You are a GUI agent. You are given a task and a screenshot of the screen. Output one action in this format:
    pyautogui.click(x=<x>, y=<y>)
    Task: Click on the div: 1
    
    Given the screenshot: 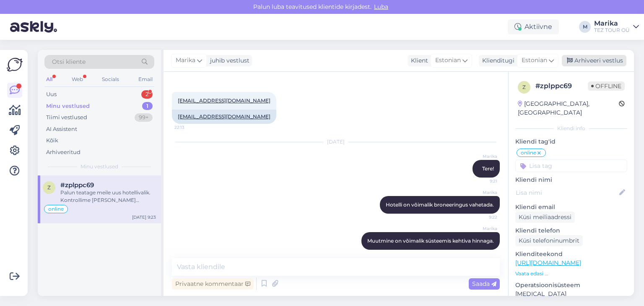 What is the action you would take?
    pyautogui.click(x=147, y=106)
    